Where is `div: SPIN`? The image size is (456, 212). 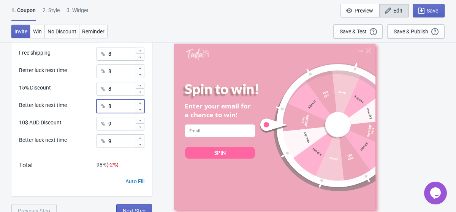
div: SPIN is located at coordinates (220, 153).